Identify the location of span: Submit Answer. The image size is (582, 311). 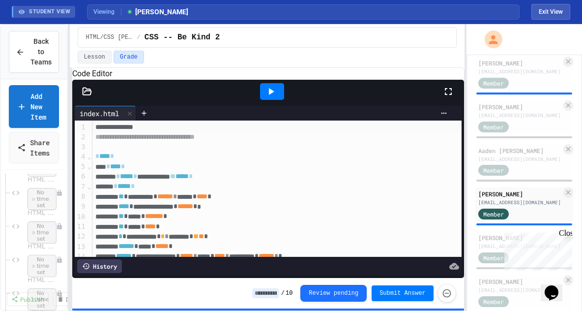
(403, 293).